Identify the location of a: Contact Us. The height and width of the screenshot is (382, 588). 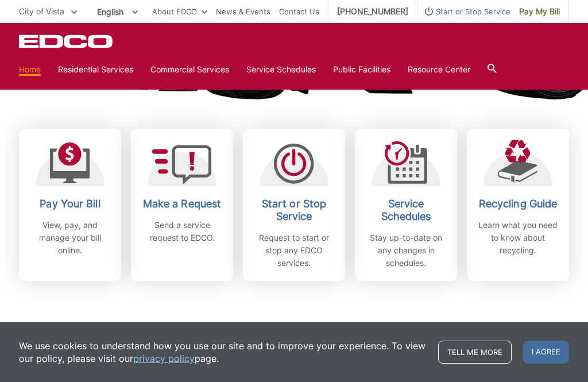
(299, 12).